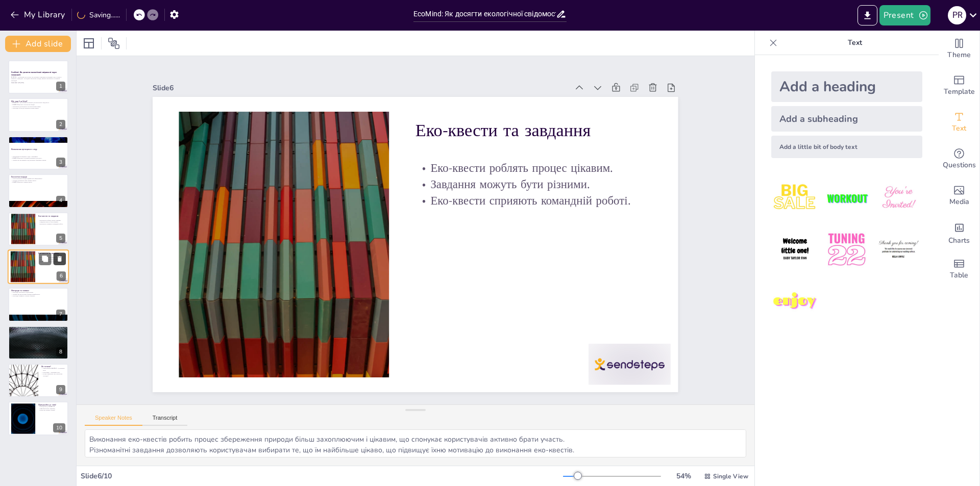  Describe the element at coordinates (52, 408) in the screenshot. I see `p: Твій внесок має значення.` at that location.